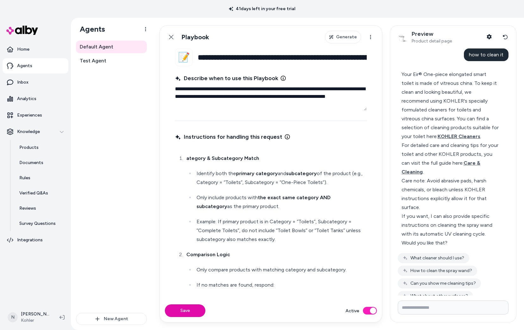 This screenshot has height=330, width=524. Describe the element at coordinates (23, 49) in the screenshot. I see `p: Home` at that location.